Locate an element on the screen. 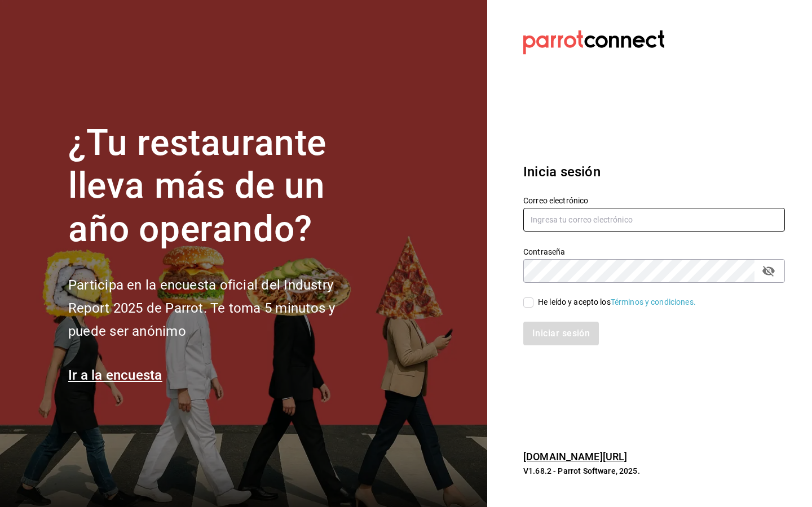  h1: ¿Tu restaurante lleva más de un año operando? is located at coordinates (220, 187).